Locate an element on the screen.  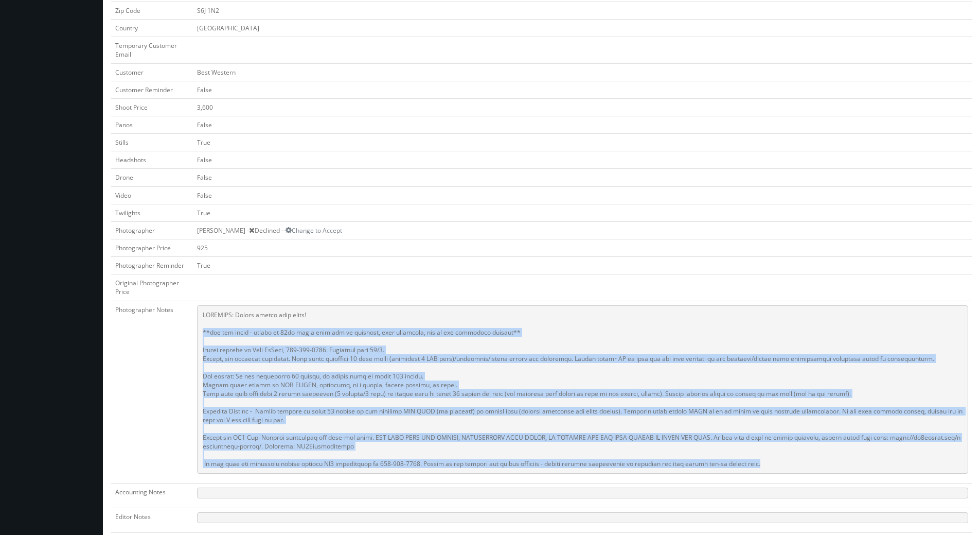
td: S6J 1N2 is located at coordinates (583, 10).